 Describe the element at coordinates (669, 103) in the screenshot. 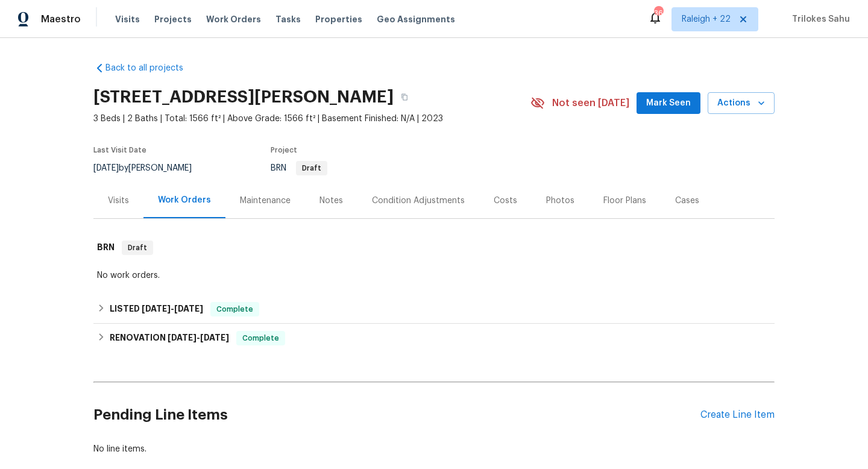

I see `button: Mark Seen` at that location.